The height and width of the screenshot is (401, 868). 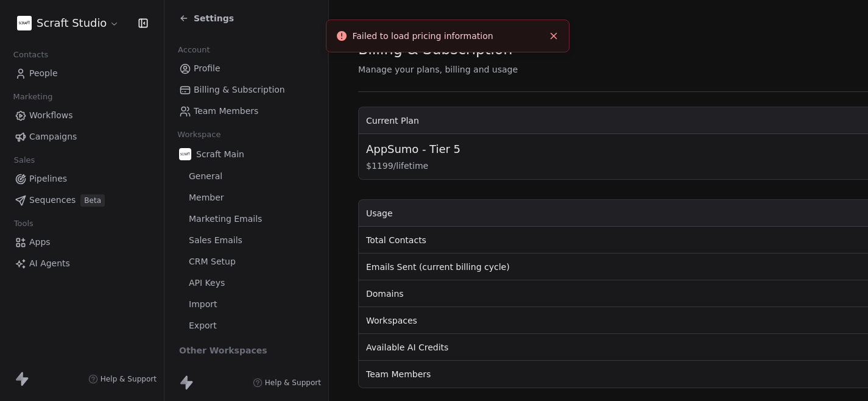 I want to click on span: AI Agents, so click(x=49, y=263).